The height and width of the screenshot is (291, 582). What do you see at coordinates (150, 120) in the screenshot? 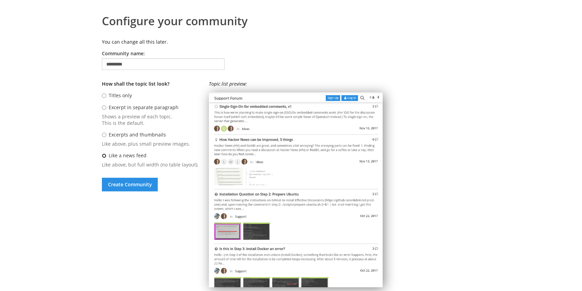
I see `span: Shows a preview of each topic. This is the default.` at bounding box center [150, 120].